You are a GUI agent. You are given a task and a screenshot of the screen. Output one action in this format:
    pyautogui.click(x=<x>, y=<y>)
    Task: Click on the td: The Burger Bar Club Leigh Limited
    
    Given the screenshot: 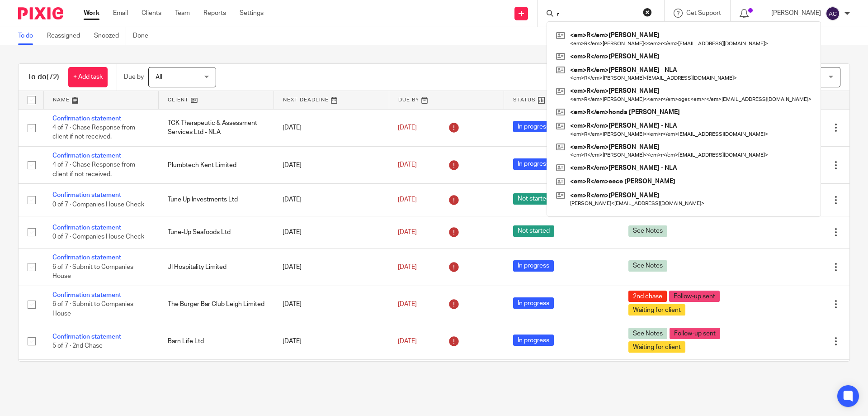 What is the action you would take?
    pyautogui.click(x=216, y=304)
    